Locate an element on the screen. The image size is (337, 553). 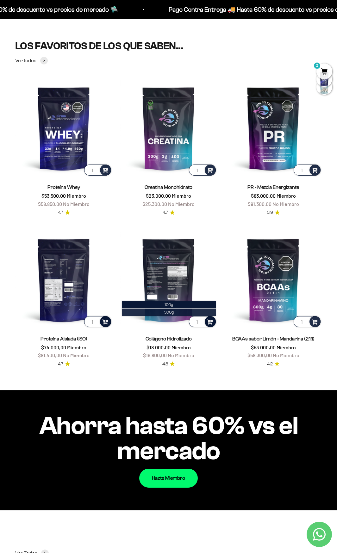
span: Ver todos is located at coordinates (26, 61).